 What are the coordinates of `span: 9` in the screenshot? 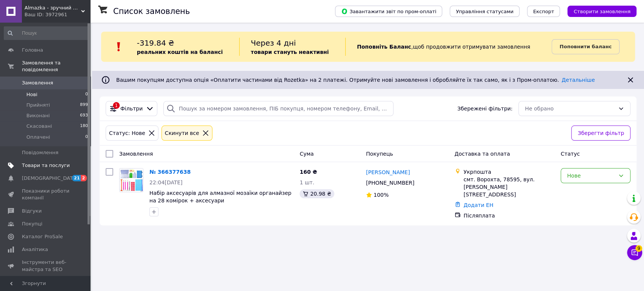 It's located at (638, 248).